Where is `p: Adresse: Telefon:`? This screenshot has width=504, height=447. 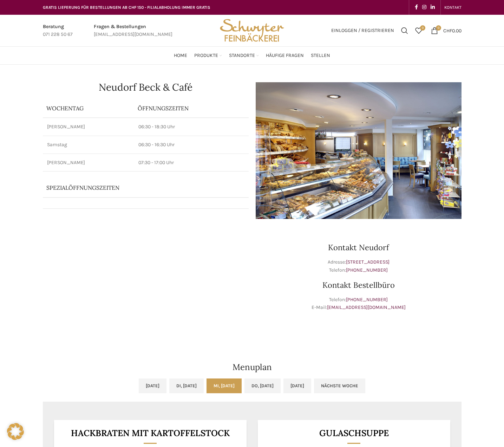 p: Adresse: Telefon: is located at coordinates (359, 266).